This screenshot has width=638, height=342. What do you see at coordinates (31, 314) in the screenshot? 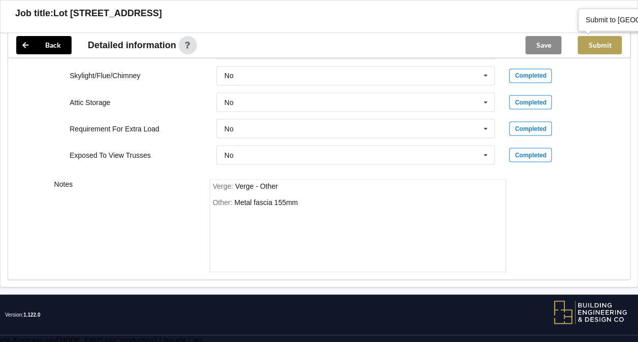
I see `span: 1.122.0` at bounding box center [31, 314].